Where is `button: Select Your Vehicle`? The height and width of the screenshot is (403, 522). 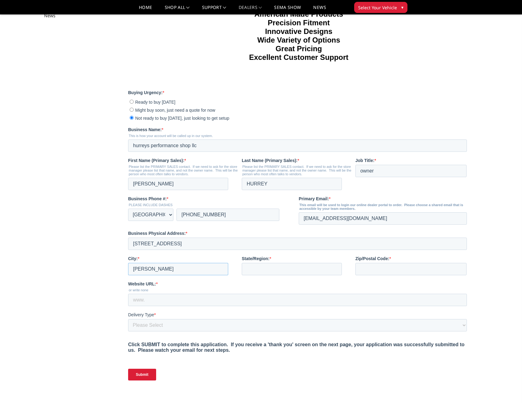
button: Select Your Vehicle is located at coordinates (381, 7).